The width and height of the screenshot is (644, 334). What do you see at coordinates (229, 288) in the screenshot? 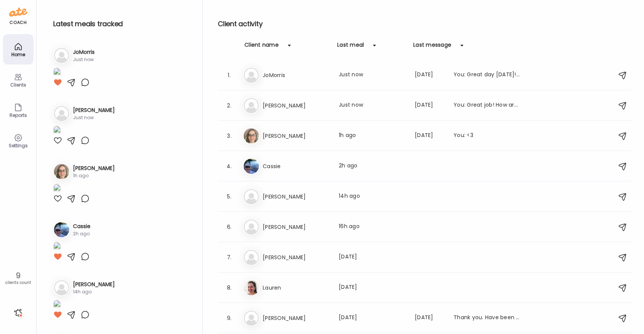
I see `div: 8.` at bounding box center [229, 288].